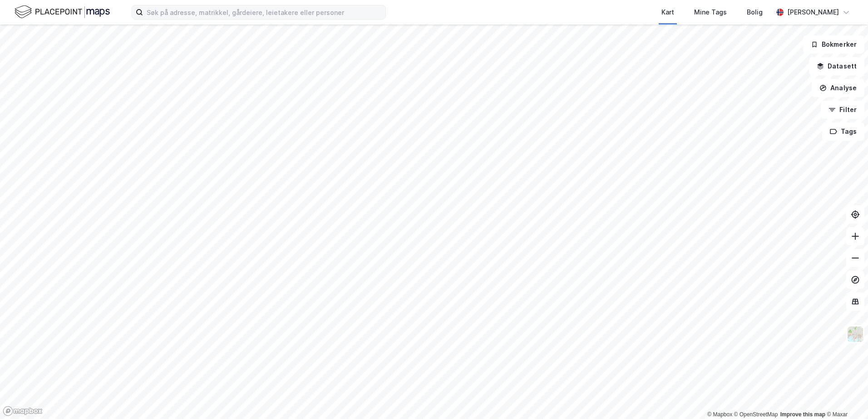 Image resolution: width=868 pixels, height=419 pixels. I want to click on div: Mine Tags, so click(710, 12).